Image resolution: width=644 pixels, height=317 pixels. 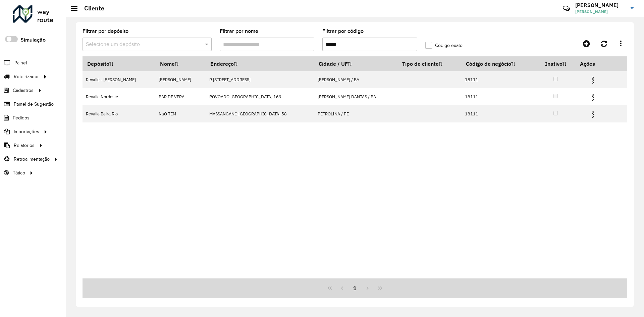 What do you see at coordinates (355, 288) in the screenshot?
I see `button: 1` at bounding box center [355, 288].